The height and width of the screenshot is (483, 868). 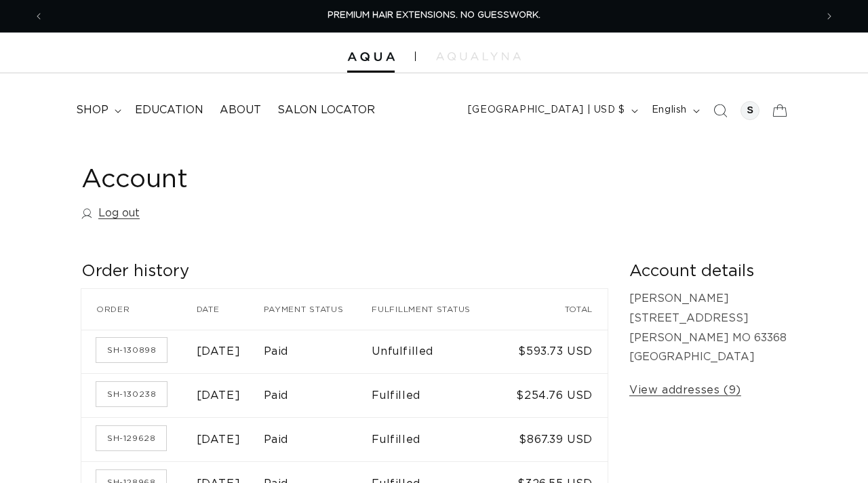 I want to click on a: Order number SH-130238, so click(x=131, y=394).